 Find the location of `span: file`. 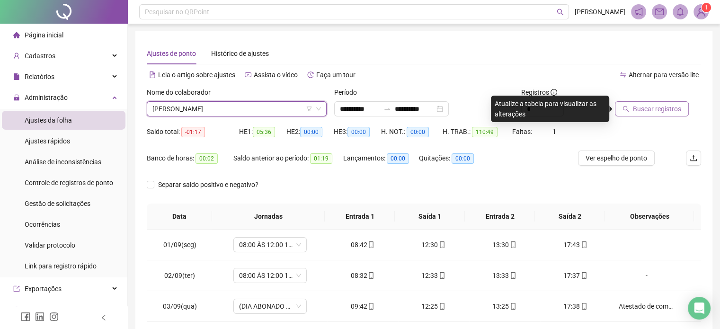

span: file is located at coordinates (17, 77).